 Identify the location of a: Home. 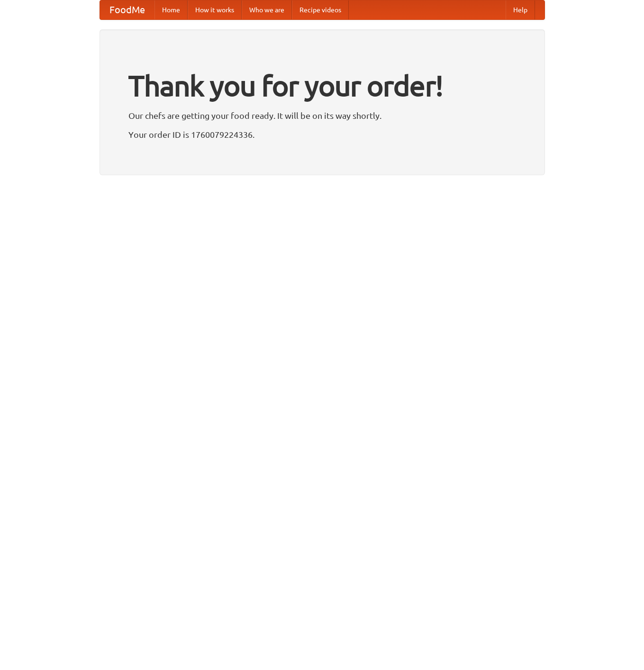
(171, 10).